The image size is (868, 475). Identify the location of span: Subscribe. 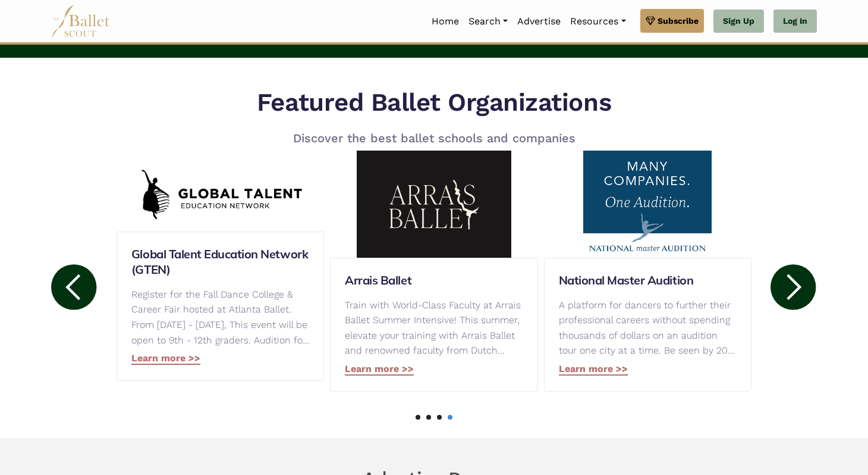
(678, 21).